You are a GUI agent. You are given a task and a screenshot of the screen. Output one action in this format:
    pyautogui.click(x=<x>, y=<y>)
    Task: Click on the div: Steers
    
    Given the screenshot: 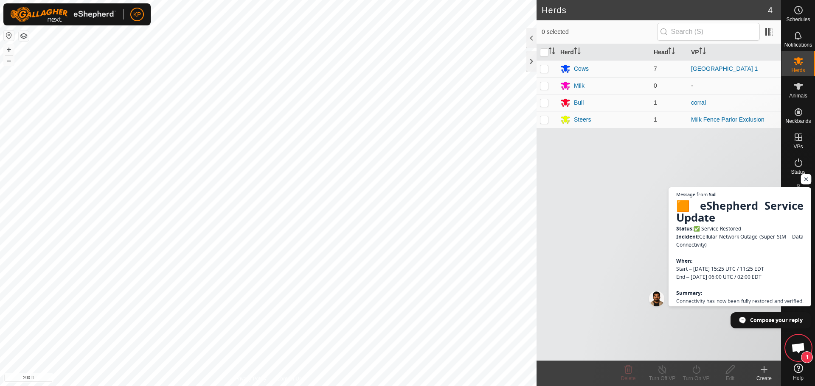 What is the action you would take?
    pyautogui.click(x=582, y=120)
    